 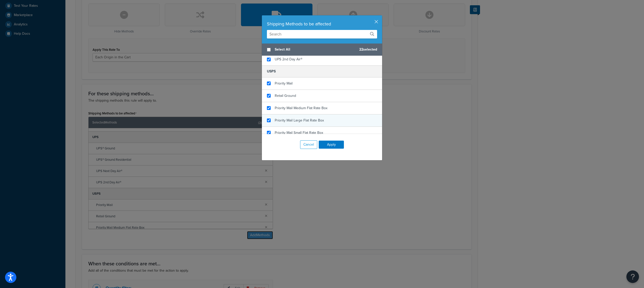 I want to click on button: Apply, so click(x=331, y=145).